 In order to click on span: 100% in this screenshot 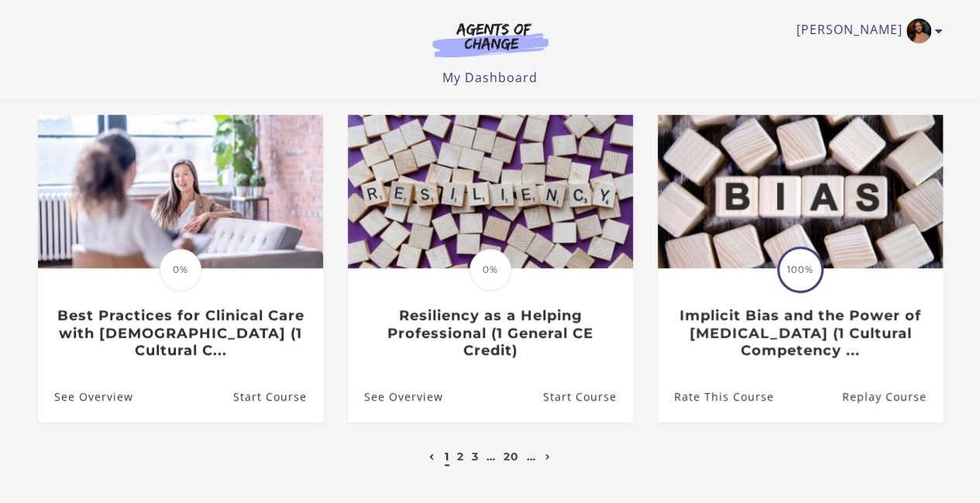, I will do `click(800, 270)`.